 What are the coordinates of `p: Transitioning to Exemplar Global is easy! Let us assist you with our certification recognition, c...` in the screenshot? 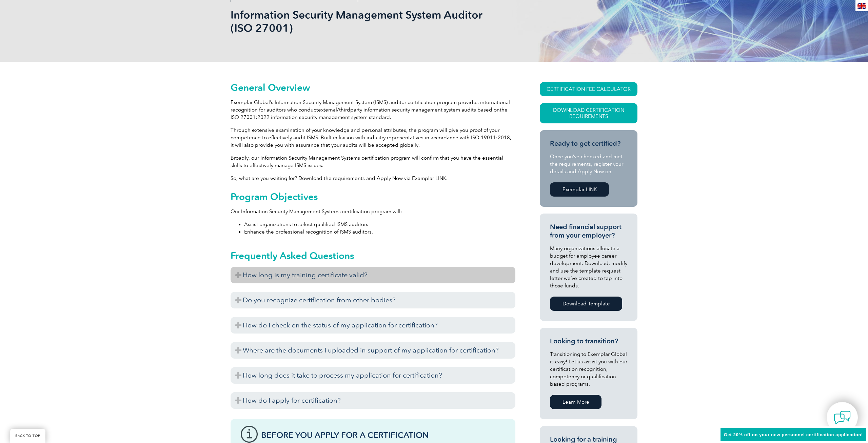 It's located at (588, 369).